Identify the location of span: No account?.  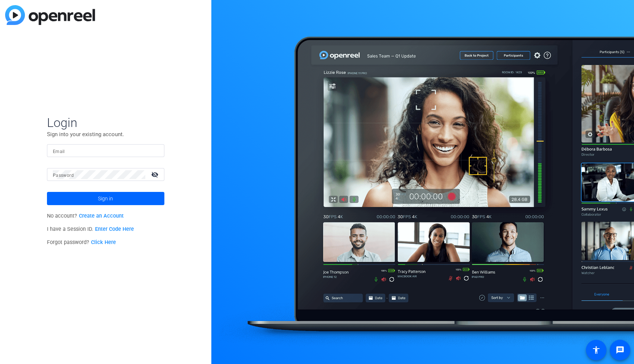
(85, 216).